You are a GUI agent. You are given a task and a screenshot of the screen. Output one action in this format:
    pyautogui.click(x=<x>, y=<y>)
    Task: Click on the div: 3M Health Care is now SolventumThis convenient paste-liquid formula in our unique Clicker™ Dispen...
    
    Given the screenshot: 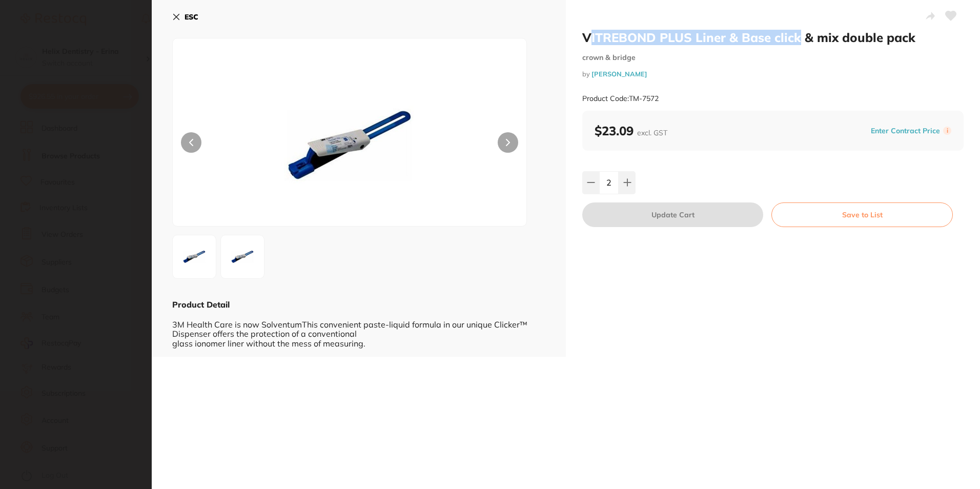 What is the action you would take?
    pyautogui.click(x=358, y=329)
    